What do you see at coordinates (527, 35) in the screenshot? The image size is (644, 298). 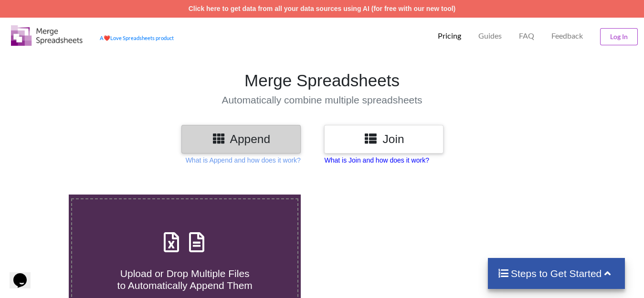 I see `p: FAQ` at bounding box center [527, 35].